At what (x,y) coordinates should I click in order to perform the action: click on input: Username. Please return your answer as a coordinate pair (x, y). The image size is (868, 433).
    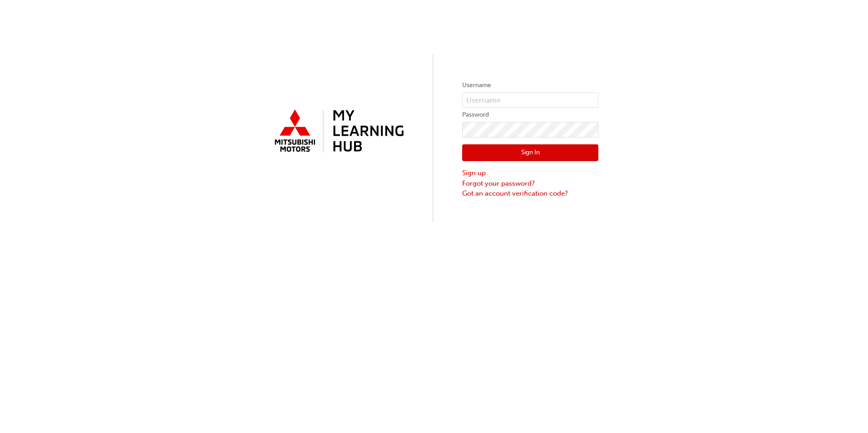
    Looking at the image, I should click on (530, 101).